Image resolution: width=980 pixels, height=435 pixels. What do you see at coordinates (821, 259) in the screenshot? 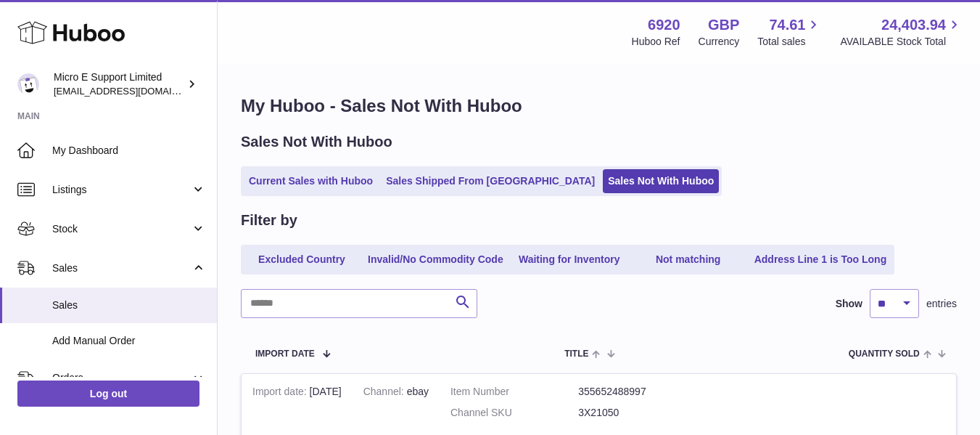
I see `a: Address Line 1 is Too Long` at bounding box center [821, 259].